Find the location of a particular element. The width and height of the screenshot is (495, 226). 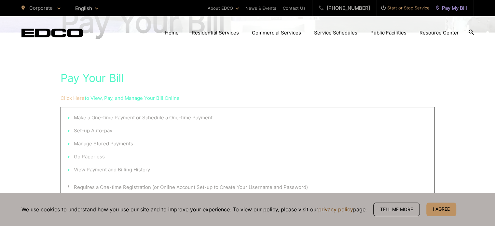

li: Make a One-time Payment or Schedule a One-time Payment is located at coordinates (251, 118).